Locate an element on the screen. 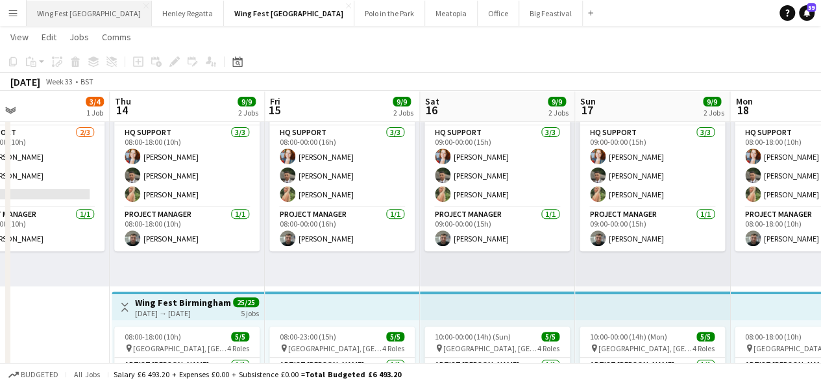 The height and width of the screenshot is (385, 821). span: Sat is located at coordinates (432, 101).